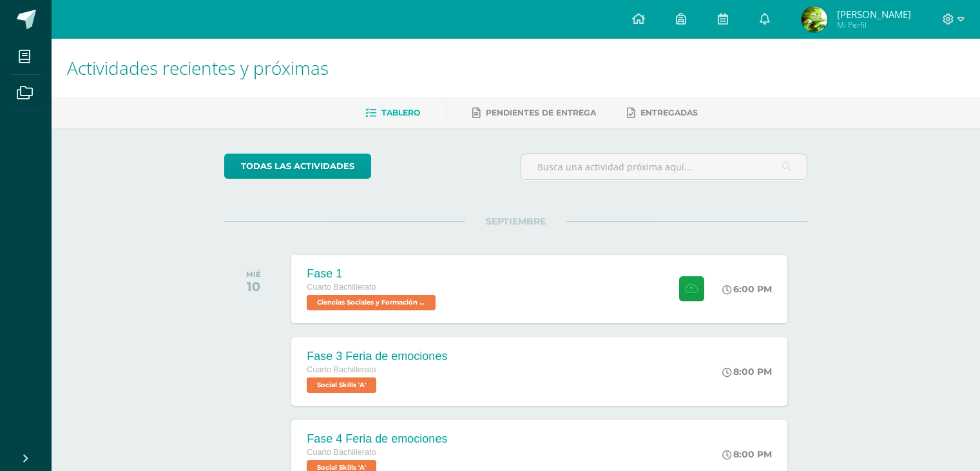 The image size is (980, 471). What do you see at coordinates (253, 287) in the screenshot?
I see `div: 10` at bounding box center [253, 287].